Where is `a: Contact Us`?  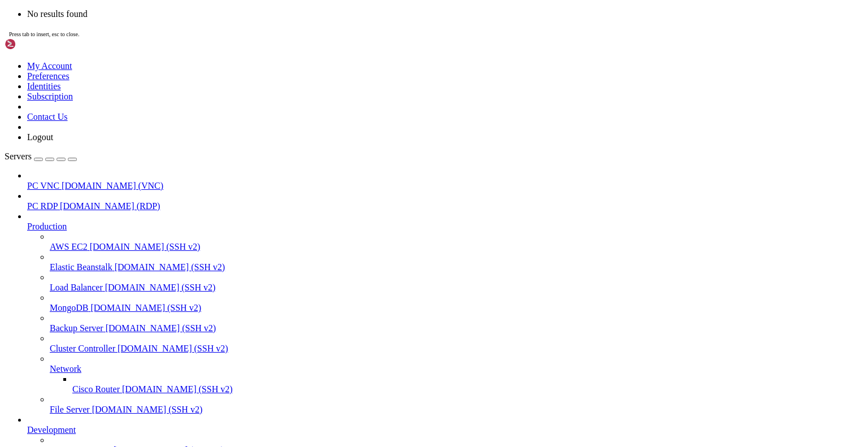 a: Contact Us is located at coordinates (48, 116).